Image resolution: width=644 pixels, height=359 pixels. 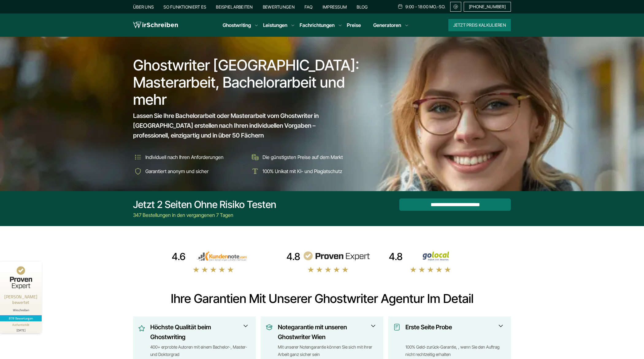 I want to click on a: Blog, so click(x=362, y=7).